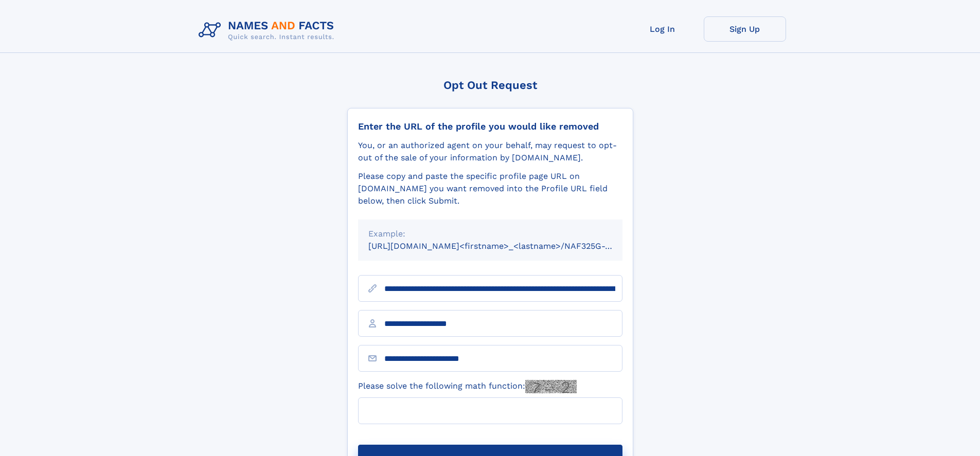 The width and height of the screenshot is (980, 456). I want to click on div: Opt Out Request, so click(490, 85).